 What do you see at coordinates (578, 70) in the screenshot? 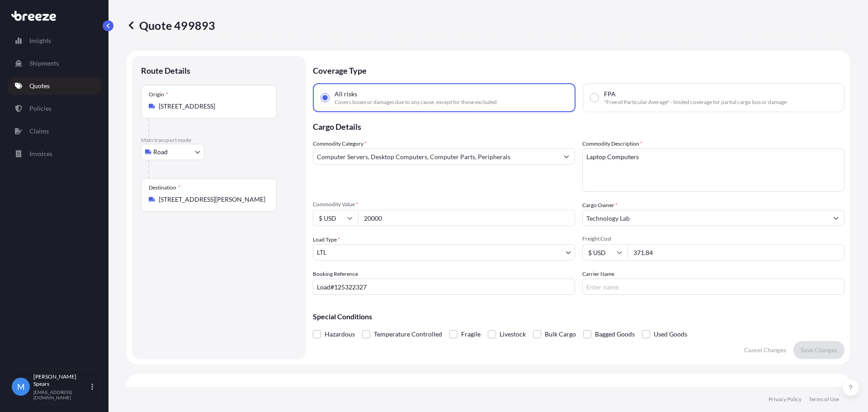
I see `p: Coverage Type` at bounding box center [578, 70].